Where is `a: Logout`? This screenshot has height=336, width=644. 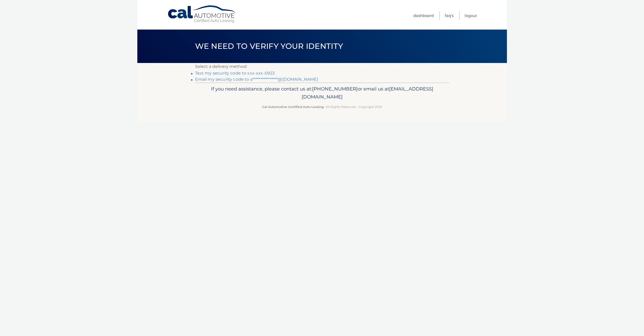 a: Logout is located at coordinates (470, 15).